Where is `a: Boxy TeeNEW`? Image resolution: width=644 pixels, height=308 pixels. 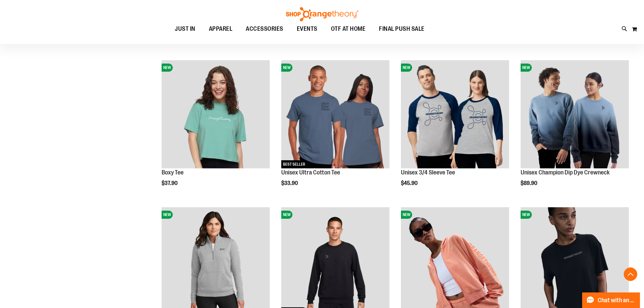
a: Boxy TeeNEW is located at coordinates (216, 115).